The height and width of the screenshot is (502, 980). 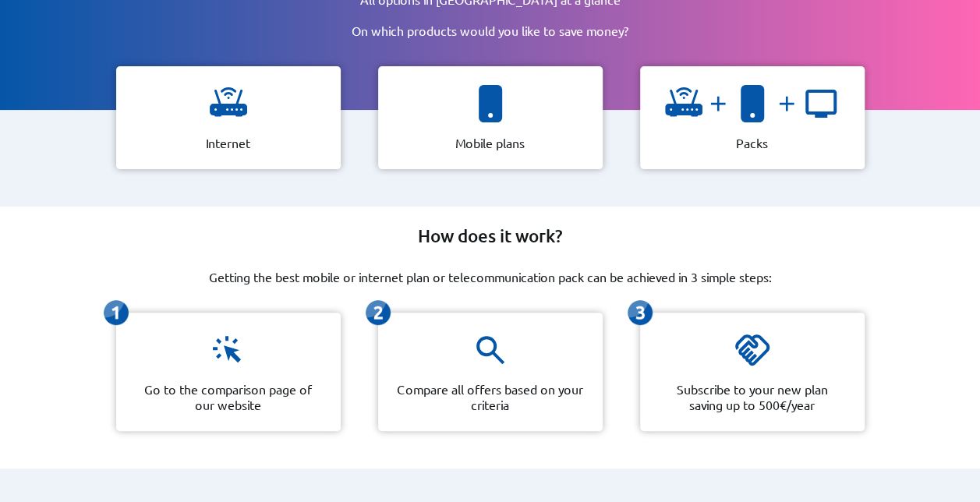 What do you see at coordinates (640, 312) in the screenshot?
I see `img: icon representing the third-step` at bounding box center [640, 312].